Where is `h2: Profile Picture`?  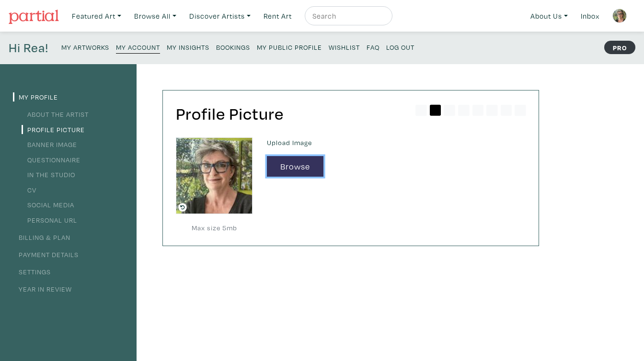
h2: Profile Picture is located at coordinates (351, 114).